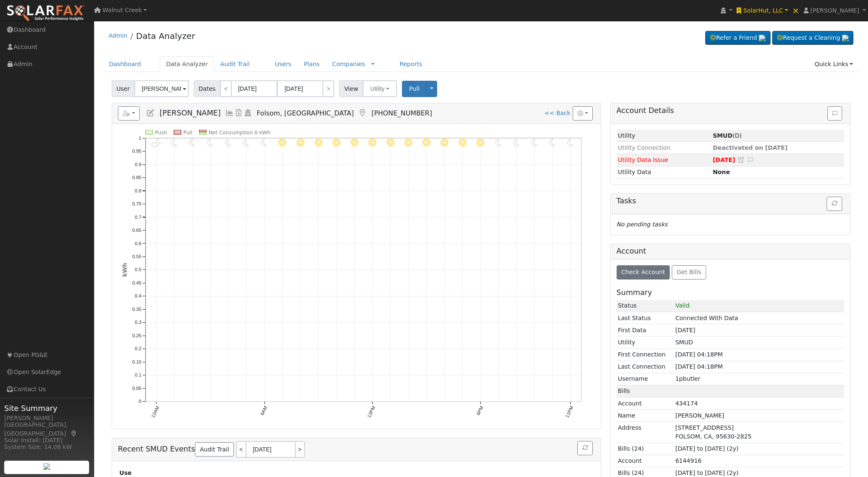 Image resolution: width=868 pixels, height=477 pixels. I want to click on text: 12AM, so click(155, 412).